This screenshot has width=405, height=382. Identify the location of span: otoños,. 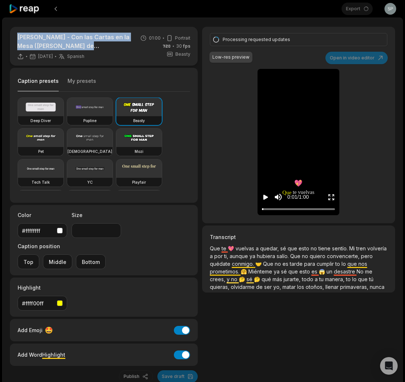
(315, 287).